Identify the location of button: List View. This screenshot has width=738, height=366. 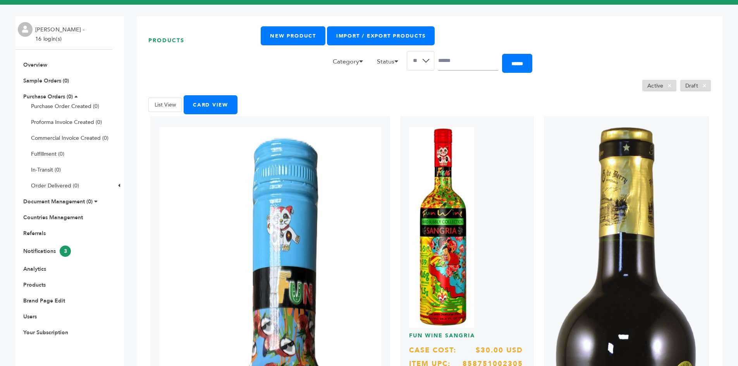
(165, 105).